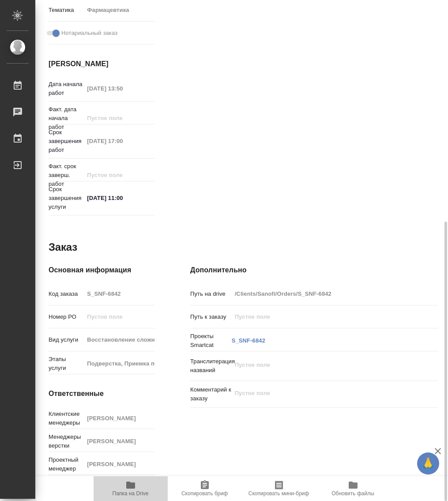 Image resolution: width=448 pixels, height=501 pixels. I want to click on button: Папка на Drive, so click(131, 488).